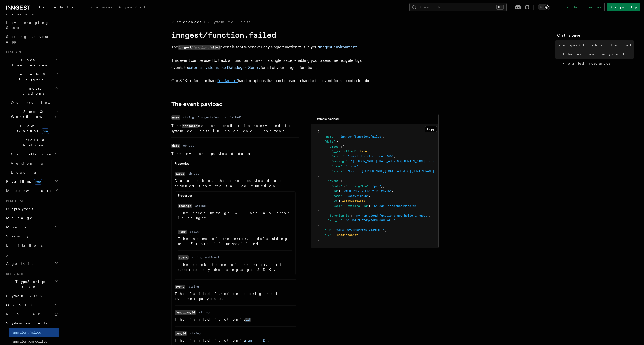 The image size is (644, 345). What do you see at coordinates (32, 314) in the screenshot?
I see `a: REST API` at bounding box center [32, 314].